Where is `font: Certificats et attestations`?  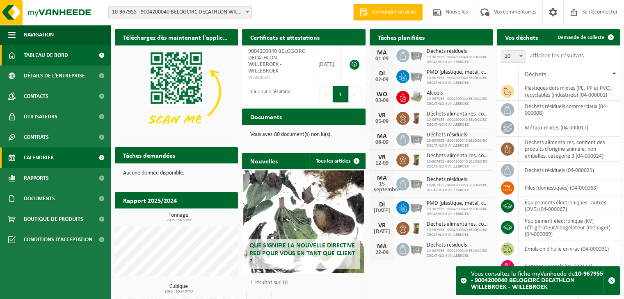
font: Certificats et attestations is located at coordinates (285, 38).